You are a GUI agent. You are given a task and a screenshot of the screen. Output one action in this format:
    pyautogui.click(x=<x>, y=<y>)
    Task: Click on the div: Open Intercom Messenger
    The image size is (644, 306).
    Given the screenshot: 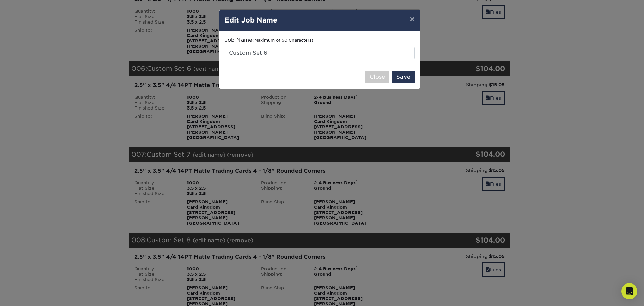 What is the action you would take?
    pyautogui.click(x=629, y=291)
    